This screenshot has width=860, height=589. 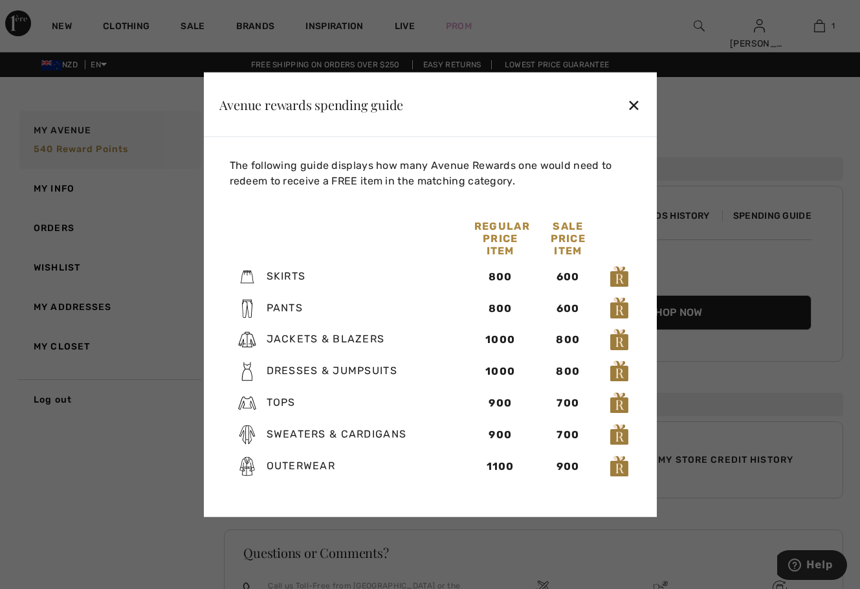 What do you see at coordinates (42, 15) in the screenshot?
I see `span: Help` at bounding box center [42, 15].